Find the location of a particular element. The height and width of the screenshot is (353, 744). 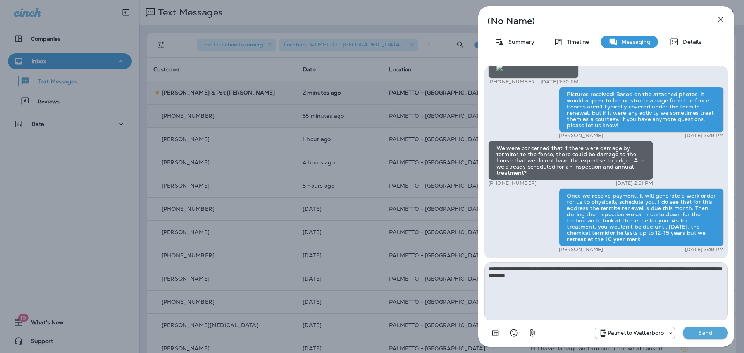

p: Timeline is located at coordinates (576, 42).